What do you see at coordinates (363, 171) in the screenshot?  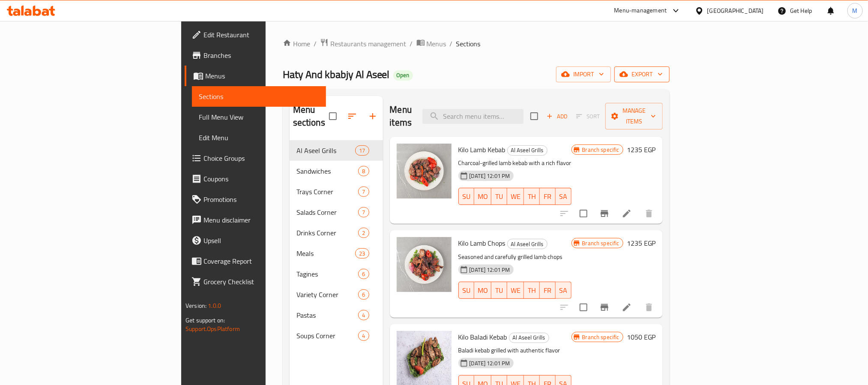 I see `span: 8` at bounding box center [363, 171].